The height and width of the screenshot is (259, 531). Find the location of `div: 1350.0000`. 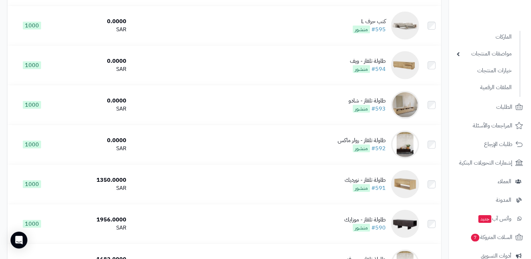

div: 1350.0000 is located at coordinates (92, 180).